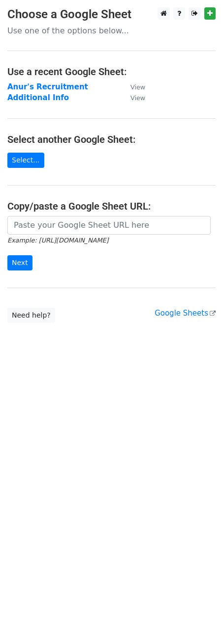  Describe the element at coordinates (48, 87) in the screenshot. I see `strong: Anur's Recruitment` at that location.